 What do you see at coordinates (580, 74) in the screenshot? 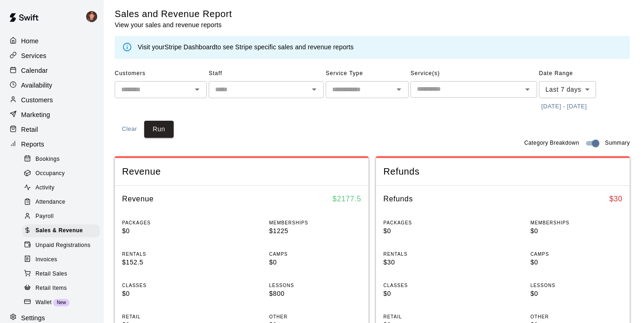
I see `span: Date Range` at bounding box center [580, 74].